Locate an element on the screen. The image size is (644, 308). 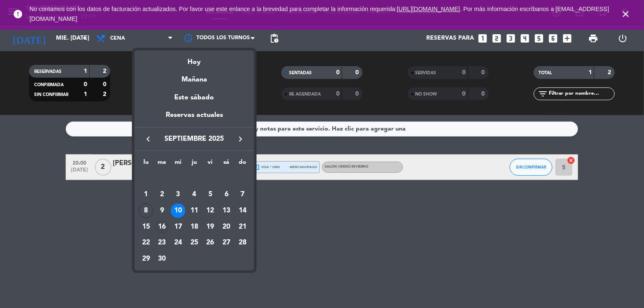
span: septiembre 2025 is located at coordinates (194, 139).